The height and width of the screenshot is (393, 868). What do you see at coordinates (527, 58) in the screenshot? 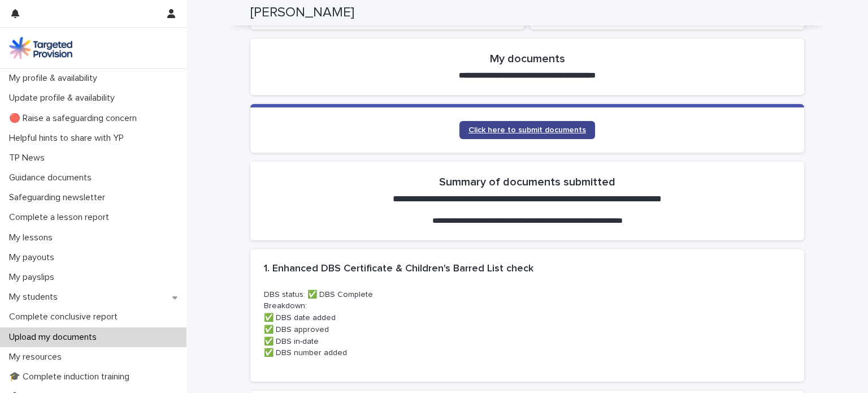
I see `h2: My documents` at bounding box center [527, 58].